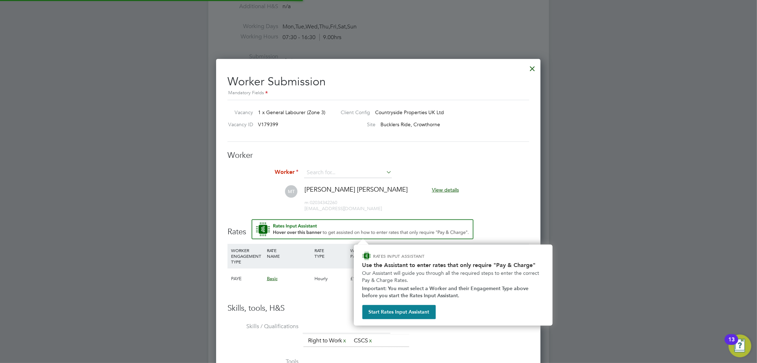 This screenshot has width=757, height=363. What do you see at coordinates (307, 202) in the screenshot?
I see `span: m:` at bounding box center [307, 202].